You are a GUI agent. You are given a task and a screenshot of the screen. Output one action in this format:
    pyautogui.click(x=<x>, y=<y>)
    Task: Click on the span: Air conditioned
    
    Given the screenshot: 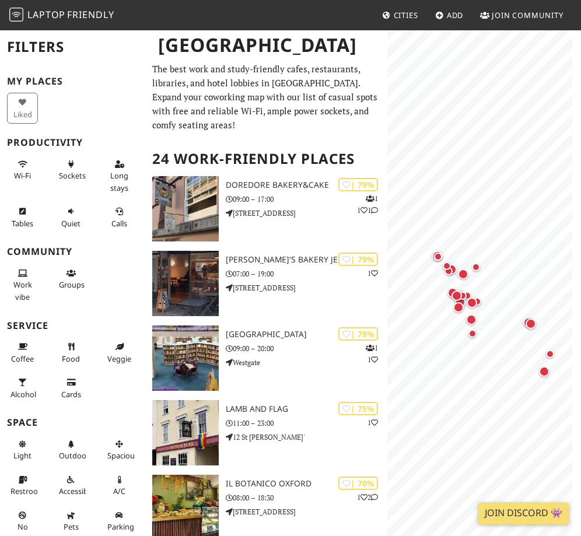 What is the action you would take?
    pyautogui.click(x=119, y=491)
    